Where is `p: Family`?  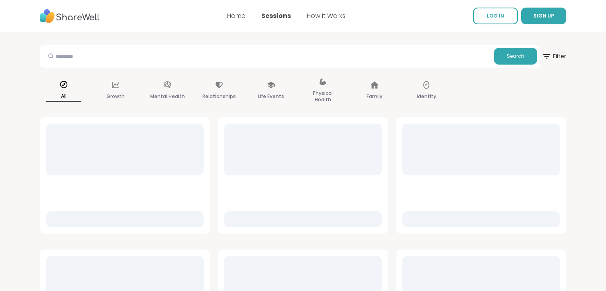 p: Family is located at coordinates (374, 96).